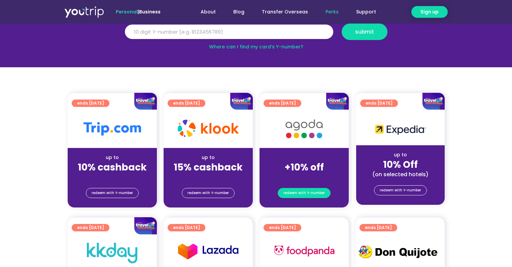 The height and width of the screenshot is (267, 512). I want to click on a: Where can I find my card’s Y-number?, so click(256, 47).